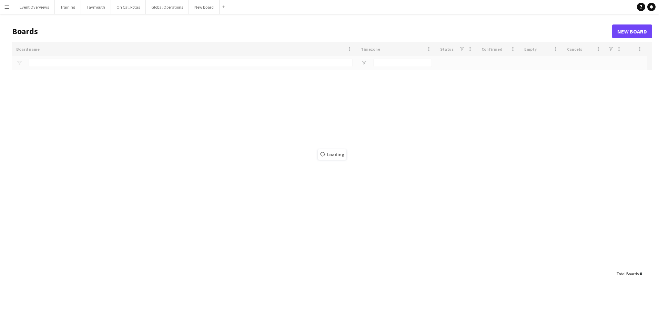 The height and width of the screenshot is (329, 659). Describe the element at coordinates (312, 31) in the screenshot. I see `h1: Boards` at that location.